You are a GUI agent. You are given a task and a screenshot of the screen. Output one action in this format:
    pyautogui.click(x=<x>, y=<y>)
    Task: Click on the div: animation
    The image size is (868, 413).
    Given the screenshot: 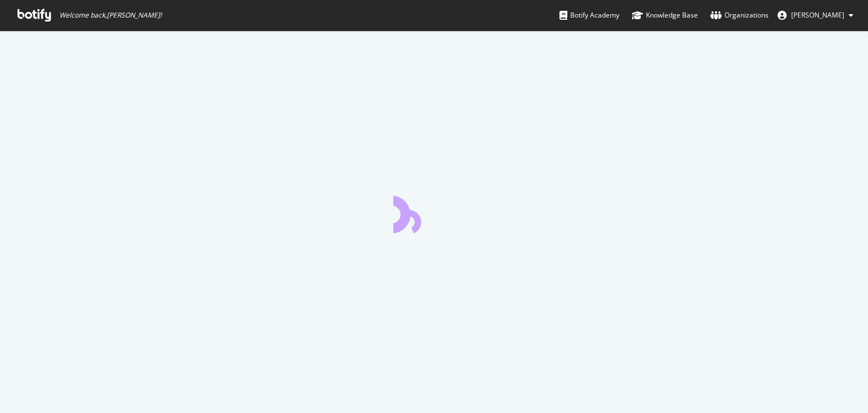 What is the action you would take?
    pyautogui.click(x=434, y=213)
    